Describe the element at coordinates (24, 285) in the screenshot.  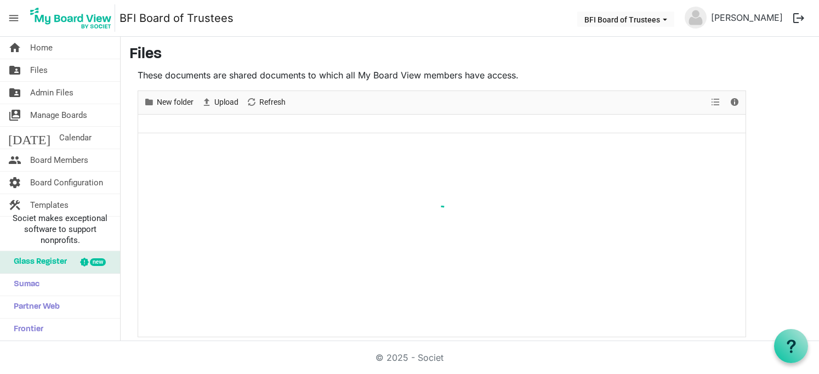
I see `span: Sumac` at that location.